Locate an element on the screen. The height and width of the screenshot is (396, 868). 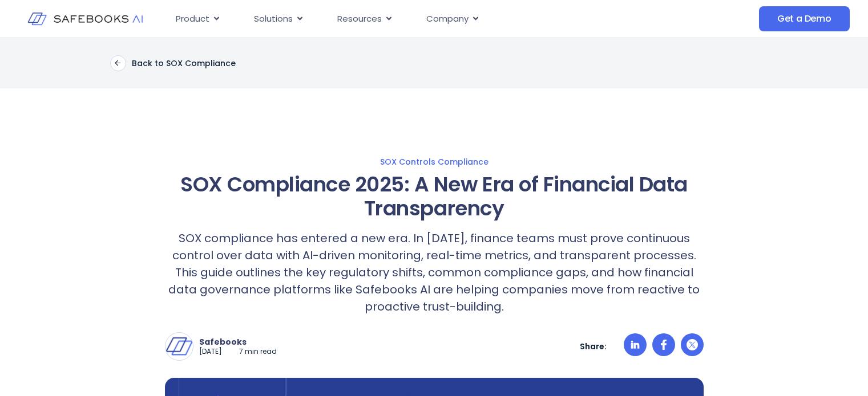
p: Safebooks is located at coordinates (238, 342).